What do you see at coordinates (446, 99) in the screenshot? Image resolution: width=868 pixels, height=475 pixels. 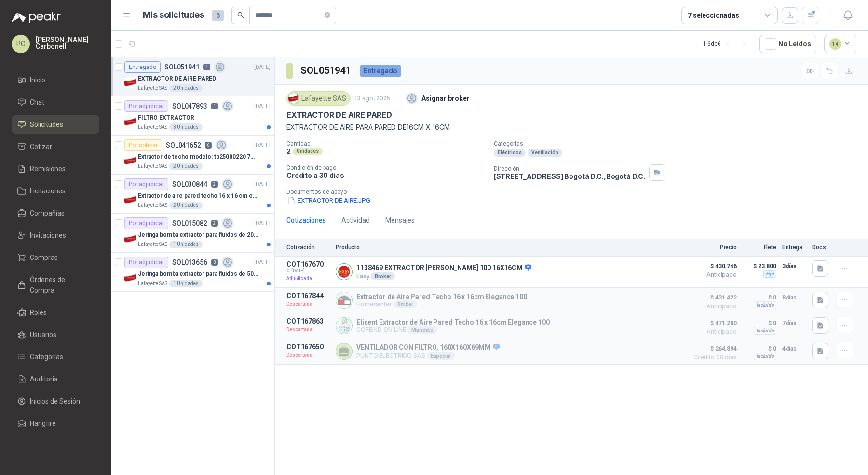 I see `p: Asignar broker` at bounding box center [446, 99].